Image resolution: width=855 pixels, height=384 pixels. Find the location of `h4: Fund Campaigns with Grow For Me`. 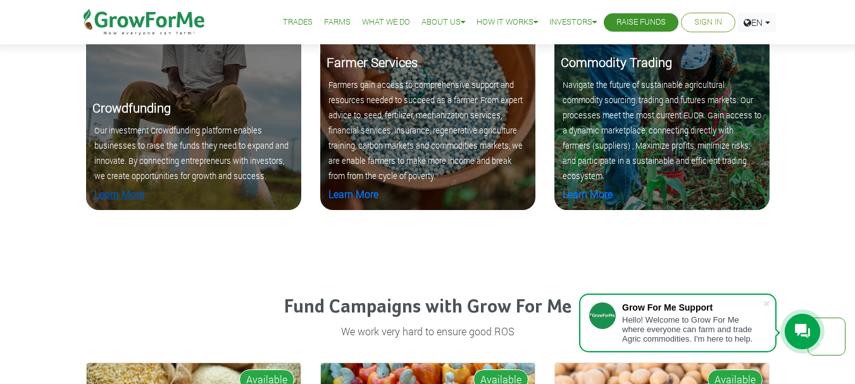

h4: Fund Campaigns with Grow For Me is located at coordinates (428, 308).